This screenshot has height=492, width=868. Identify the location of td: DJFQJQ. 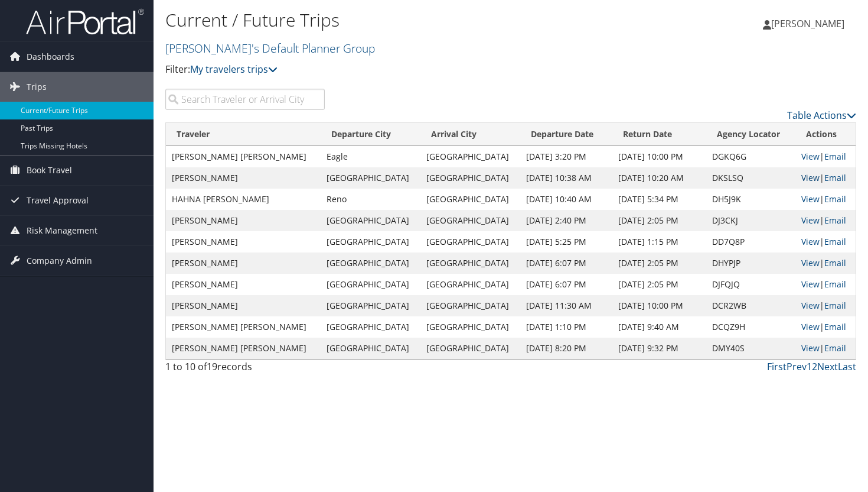
(751, 284).